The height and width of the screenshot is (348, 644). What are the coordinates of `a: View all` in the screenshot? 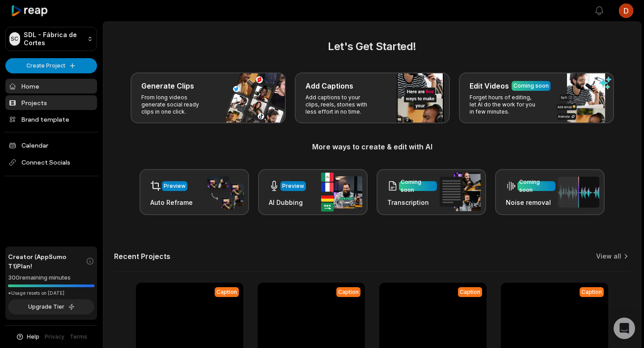 It's located at (608, 256).